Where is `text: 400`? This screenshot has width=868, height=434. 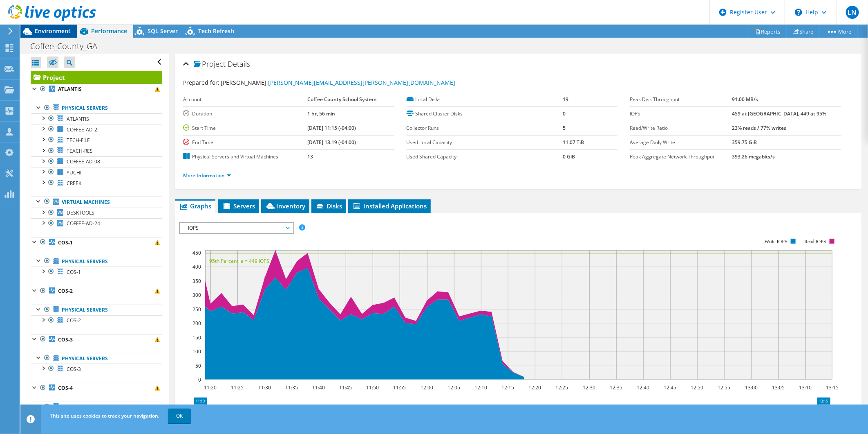
text: 400 is located at coordinates (196, 266).